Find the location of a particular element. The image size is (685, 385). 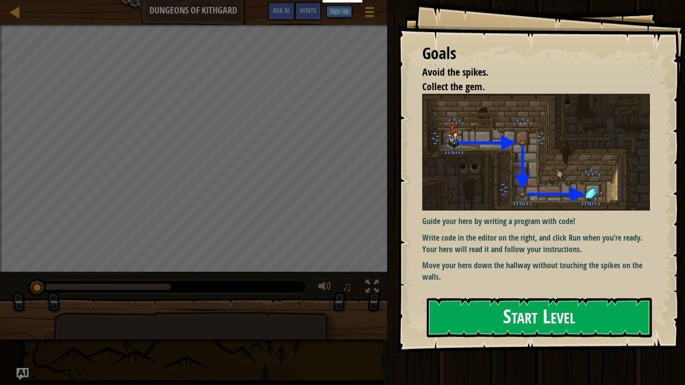

p: Write code in the editor on the right, and click Run when you’re ready. Your hero will read it an... is located at coordinates (536, 244).